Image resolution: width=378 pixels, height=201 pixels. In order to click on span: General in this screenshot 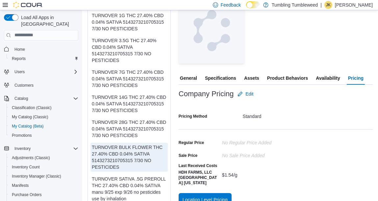, I will do `click(188, 78)`.